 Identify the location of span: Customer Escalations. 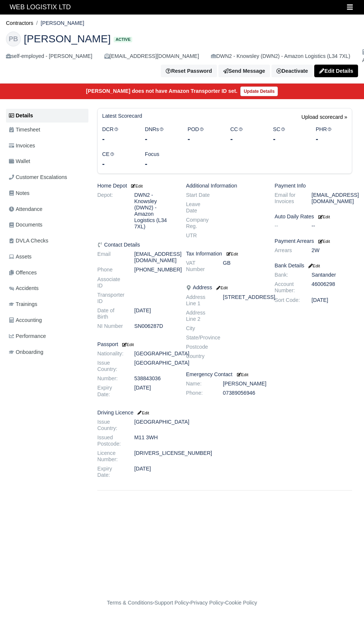
(38, 177).